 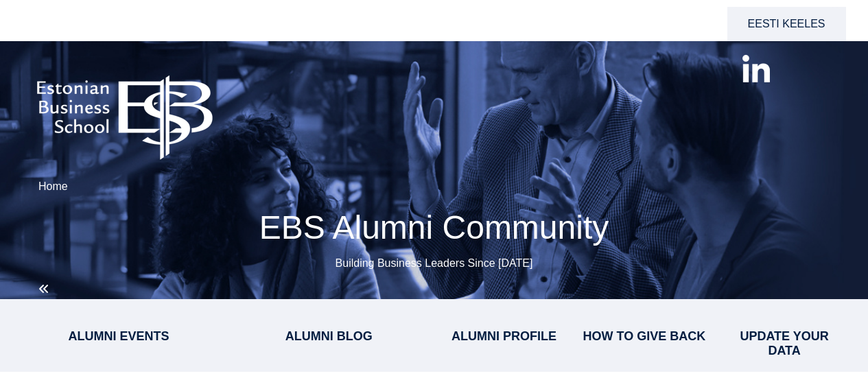 I want to click on span: HOW TO GIVE BACK, so click(x=644, y=336).